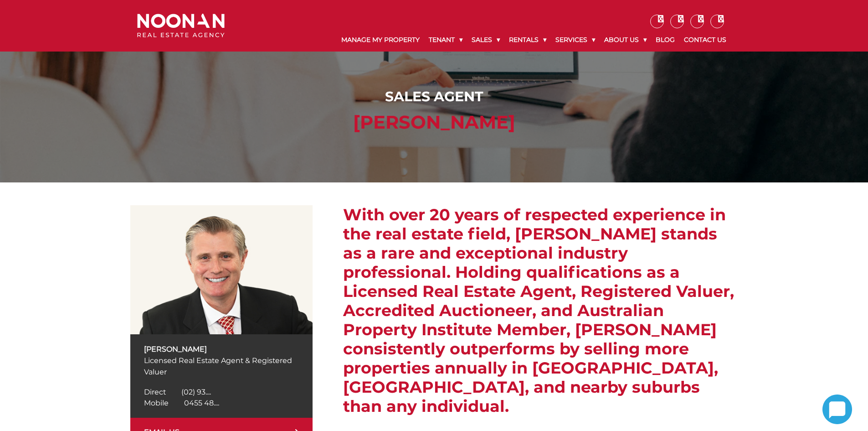 The image size is (868, 431). What do you see at coordinates (221, 270) in the screenshot?
I see `img: David Hughes` at bounding box center [221, 270].